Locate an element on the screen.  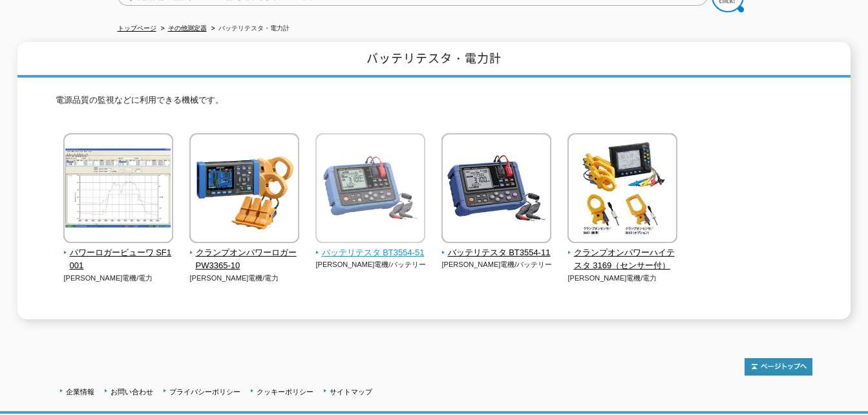
img: クランプオンパワーハイテスタ 3169（センサー付） is located at coordinates (622, 189).